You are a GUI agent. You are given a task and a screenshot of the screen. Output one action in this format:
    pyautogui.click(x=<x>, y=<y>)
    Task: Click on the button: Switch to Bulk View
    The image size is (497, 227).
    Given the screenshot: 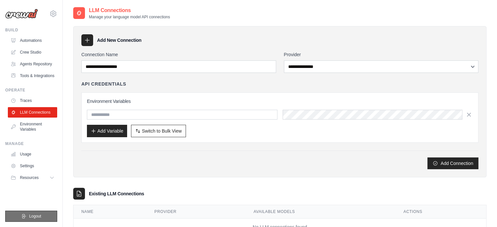 What is the action you would take?
    pyautogui.click(x=159, y=131)
    